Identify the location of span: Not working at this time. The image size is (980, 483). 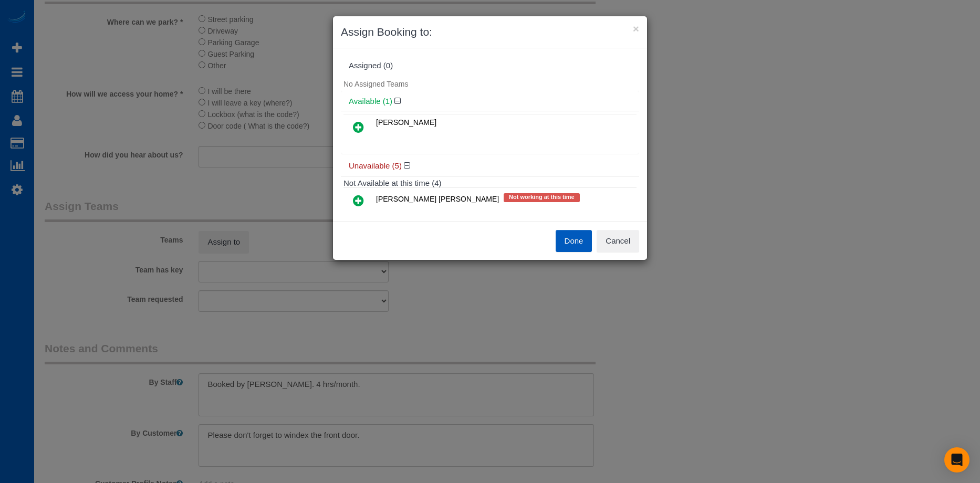
(541, 197).